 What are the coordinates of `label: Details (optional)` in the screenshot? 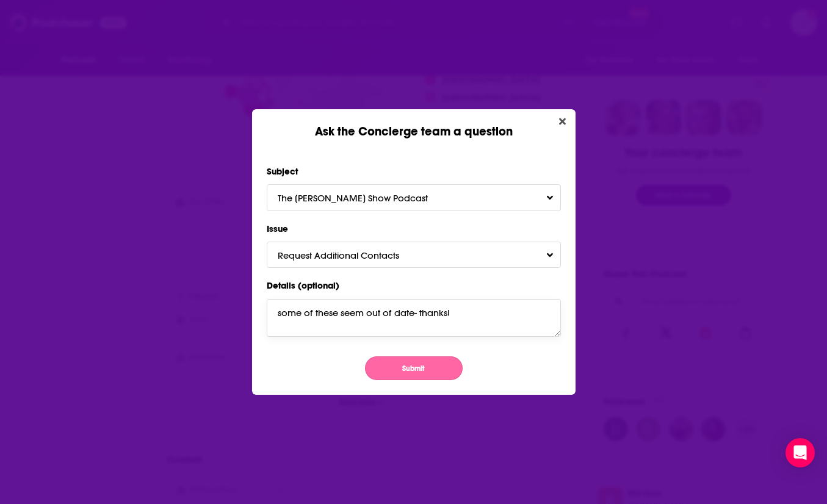 It's located at (414, 285).